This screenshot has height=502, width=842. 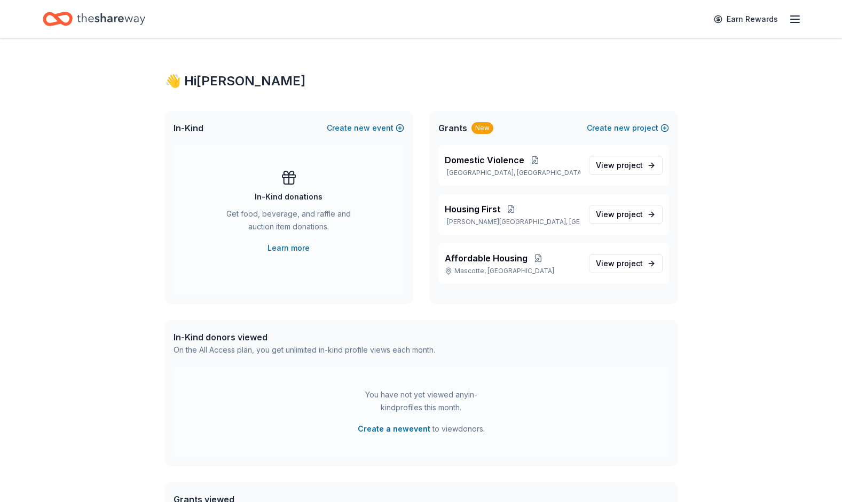 What do you see at coordinates (304, 350) in the screenshot?
I see `div: On the All Access plan, you get unlimited in-kind profile views each month.` at bounding box center [304, 350].